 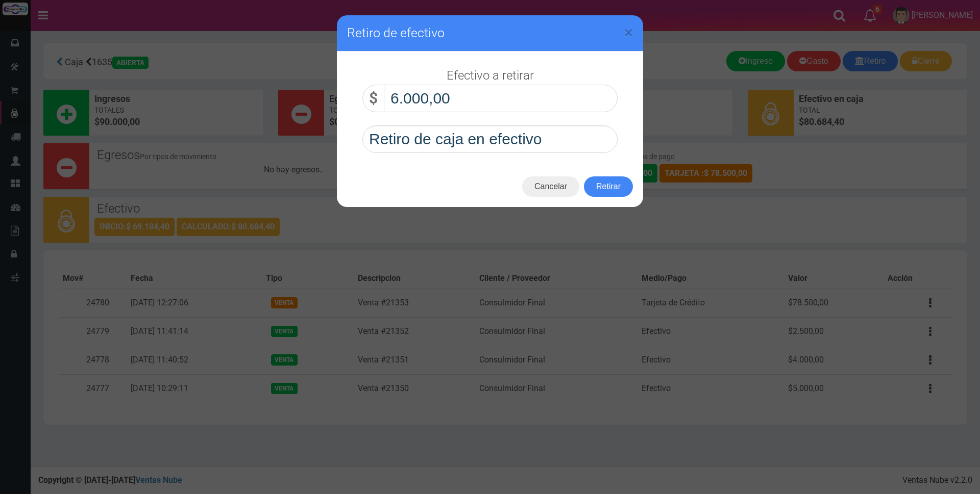 I want to click on button: Cancelar, so click(x=551, y=186).